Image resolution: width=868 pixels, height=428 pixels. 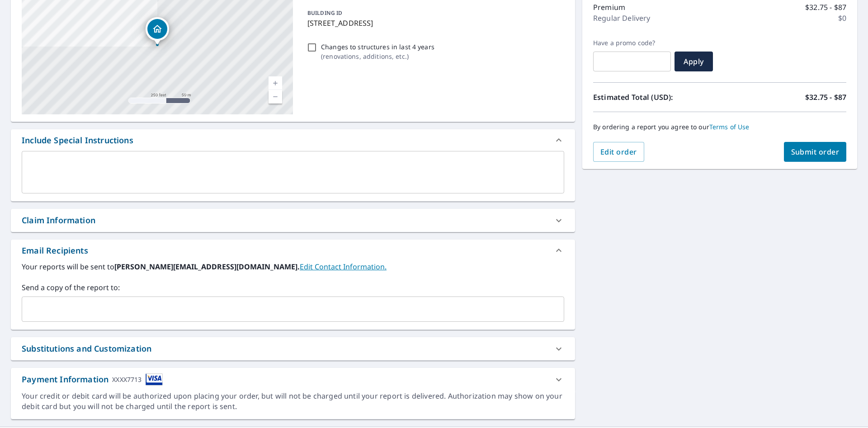 What do you see at coordinates (293, 287) in the screenshot?
I see `label: Send a copy of the report to:` at bounding box center [293, 287].